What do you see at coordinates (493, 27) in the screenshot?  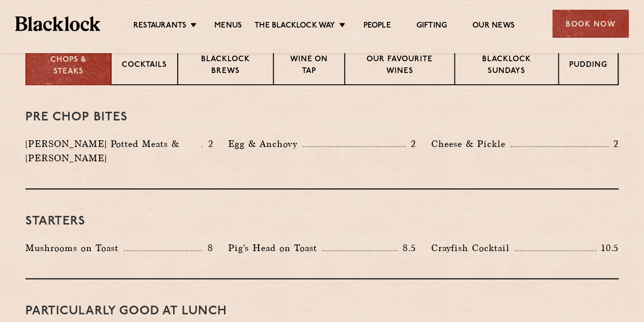 I see `a: Our News` at bounding box center [493, 27].